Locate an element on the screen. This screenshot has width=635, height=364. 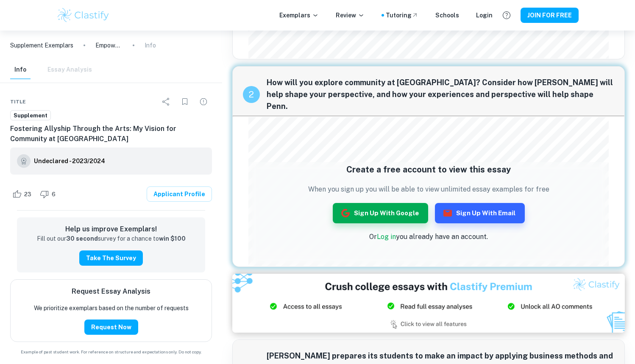
div: Dislike is located at coordinates (49, 194).